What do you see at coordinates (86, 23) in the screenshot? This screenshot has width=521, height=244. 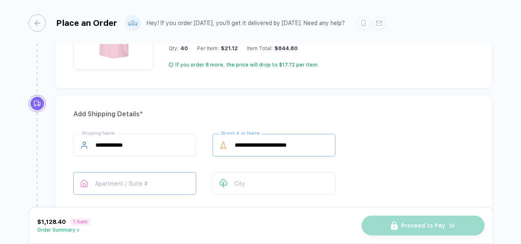 I see `div: Place an Order` at bounding box center [86, 23].